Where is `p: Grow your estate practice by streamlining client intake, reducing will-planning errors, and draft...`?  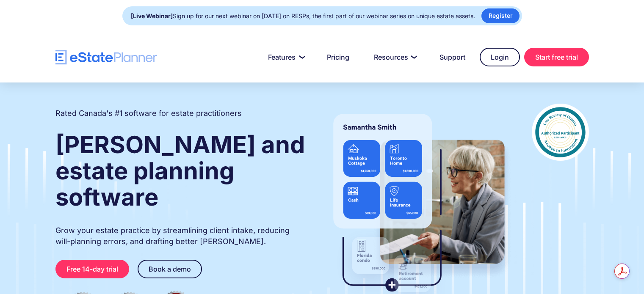
p: Grow your estate practice by streamlining client intake, reducing will-planning errors, and draft... is located at coordinates (181, 236).